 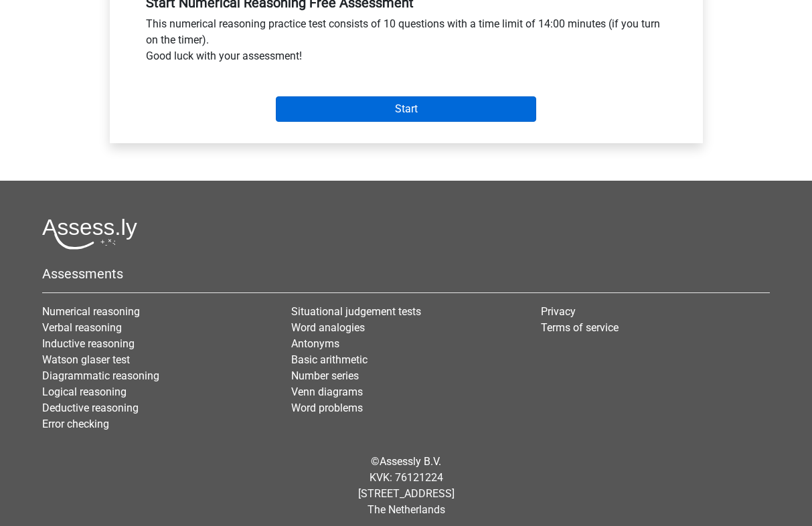 What do you see at coordinates (328, 327) in the screenshot?
I see `a: Word analogies` at bounding box center [328, 327].